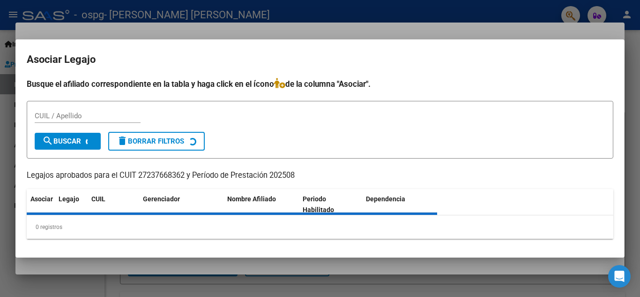 Image resolution: width=640 pixels, height=297 pixels. What do you see at coordinates (320, 84) in the screenshot?
I see `h4: Busque el afiliado correspondiente en la tabla y haga click en el ícono de la columna "Asociar".` at bounding box center [320, 84].